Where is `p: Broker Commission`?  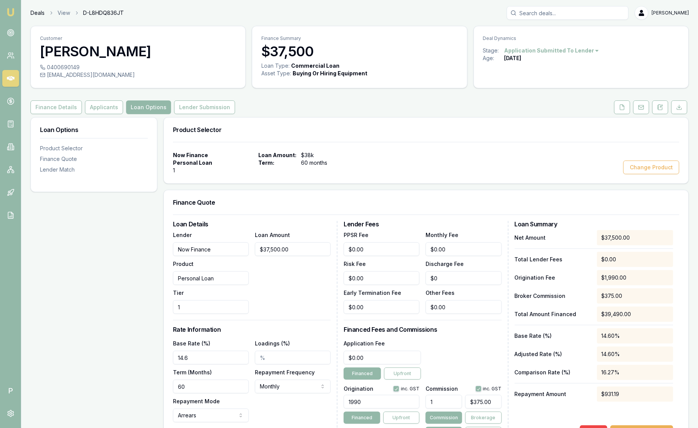
p: Broker Commission is located at coordinates (553, 296).